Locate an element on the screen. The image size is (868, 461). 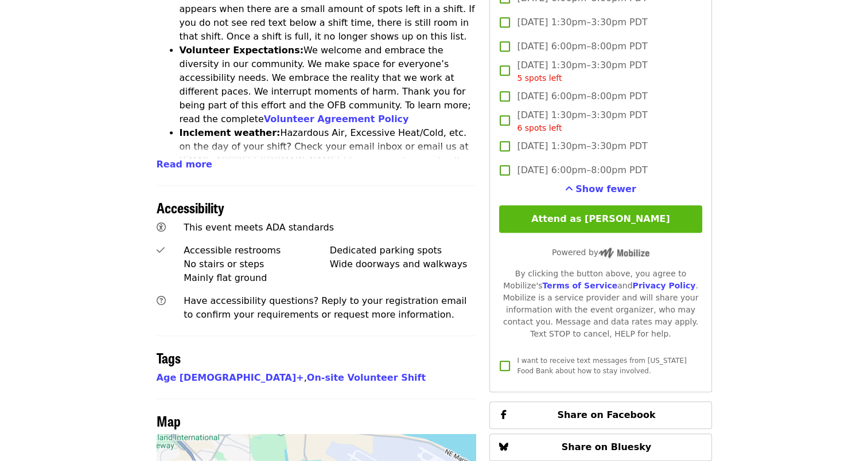
a: Terms of Service is located at coordinates (580, 286).